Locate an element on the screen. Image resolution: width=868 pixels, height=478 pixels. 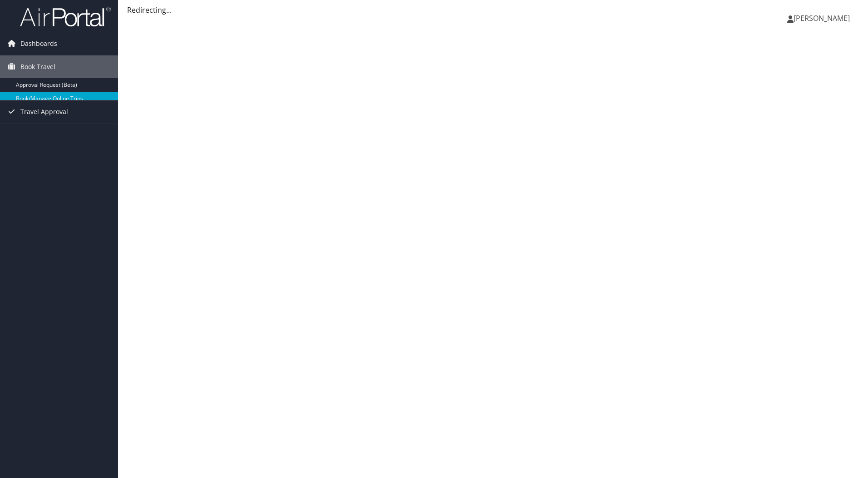
span: Book Travel is located at coordinates (38, 66).